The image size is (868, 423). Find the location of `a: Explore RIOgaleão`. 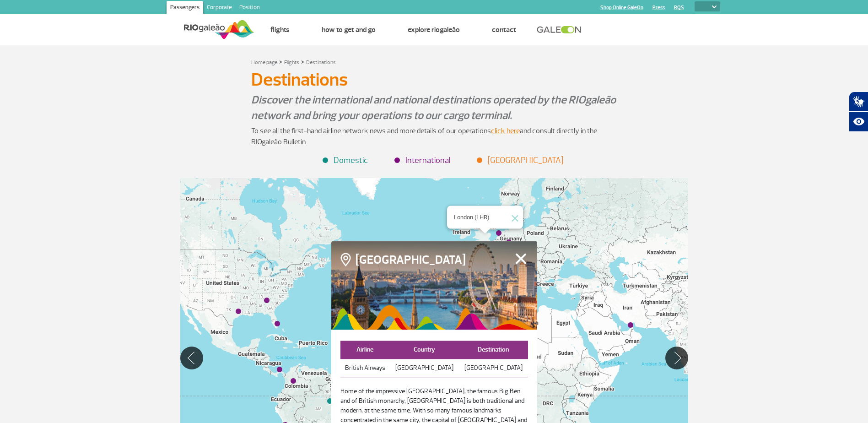

a: Explore RIOgaleão is located at coordinates (434, 30).